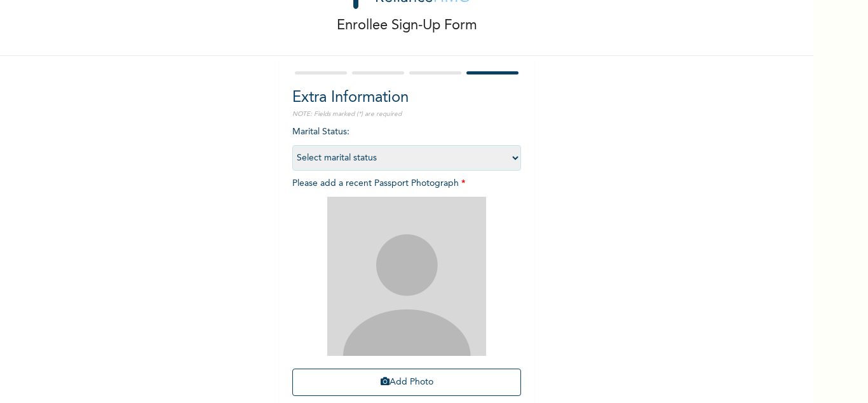 This screenshot has height=403, width=868. Describe the element at coordinates (407, 276) in the screenshot. I see `img: Crop` at that location.